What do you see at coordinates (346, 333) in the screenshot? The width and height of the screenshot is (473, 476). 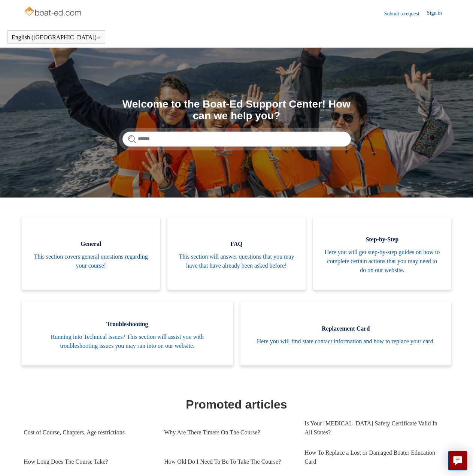 I see `a: Replacement Card Here you will find state contact information and how to replace your card.` at bounding box center [346, 333].